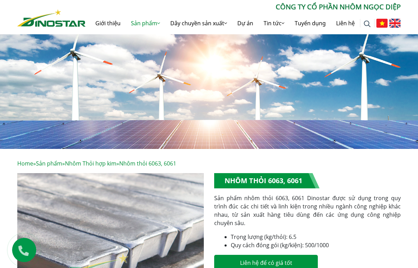 Image resolution: width=418 pixels, height=268 pixels. I want to click on a: Dây chuyền sản xuất, so click(199, 23).